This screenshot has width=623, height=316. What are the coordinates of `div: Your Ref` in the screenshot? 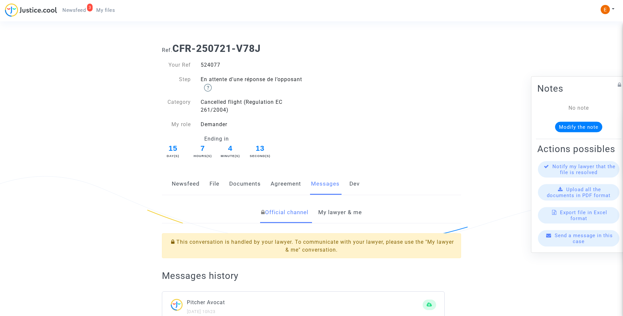 It's located at (176, 65).